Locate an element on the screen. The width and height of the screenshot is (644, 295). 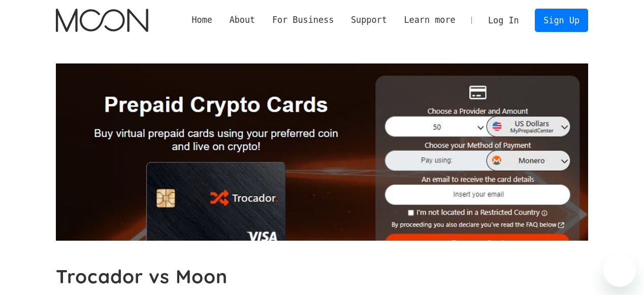
div: For Business is located at coordinates (302, 20).